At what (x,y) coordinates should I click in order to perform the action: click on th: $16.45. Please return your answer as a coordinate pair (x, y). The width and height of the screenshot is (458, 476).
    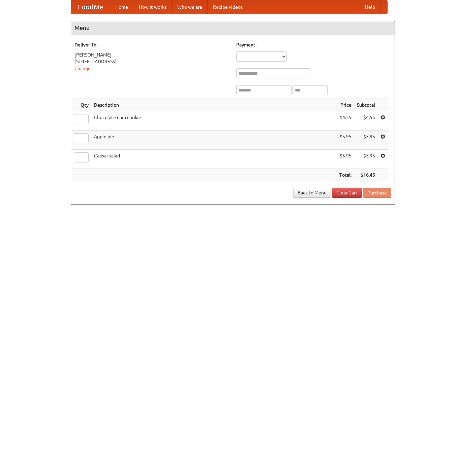
    Looking at the image, I should click on (365, 175).